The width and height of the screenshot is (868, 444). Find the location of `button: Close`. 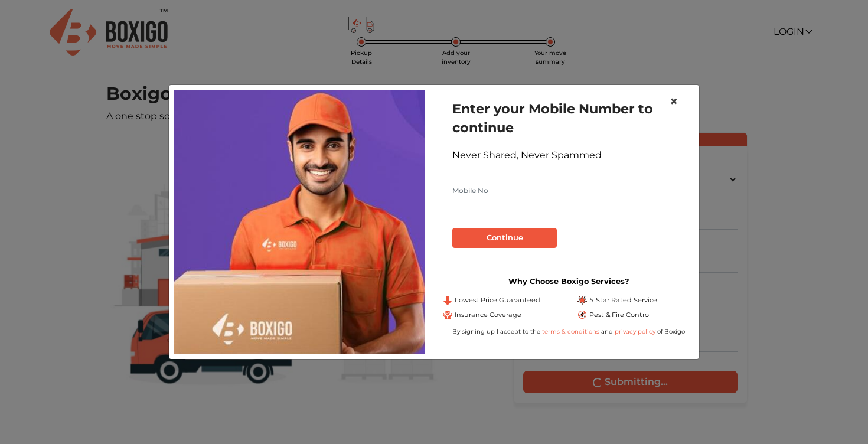

button: Close is located at coordinates (673, 101).